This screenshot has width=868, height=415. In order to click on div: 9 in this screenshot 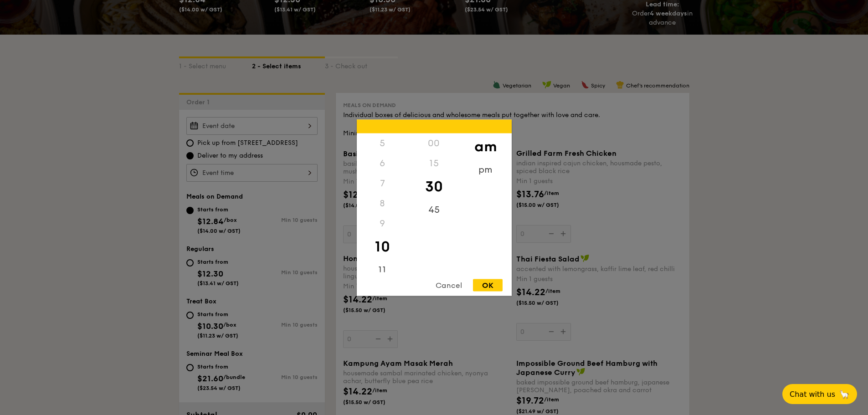, I will do `click(382, 224)`.